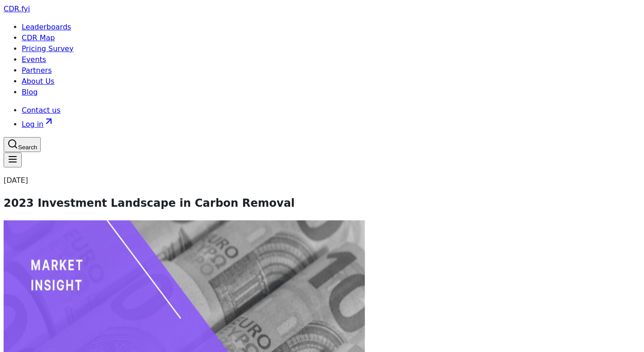  Describe the element at coordinates (37, 70) in the screenshot. I see `a: Partners` at that location.